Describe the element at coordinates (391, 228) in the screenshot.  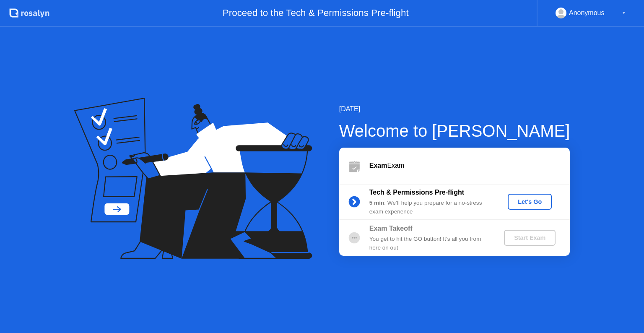
I see `b: Exam Takeoff` at that location.